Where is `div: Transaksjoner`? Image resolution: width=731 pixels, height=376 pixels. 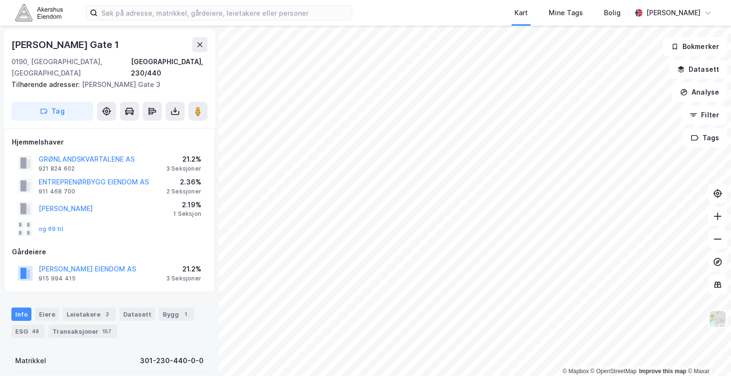
div: Transaksjoner is located at coordinates (83, 332).